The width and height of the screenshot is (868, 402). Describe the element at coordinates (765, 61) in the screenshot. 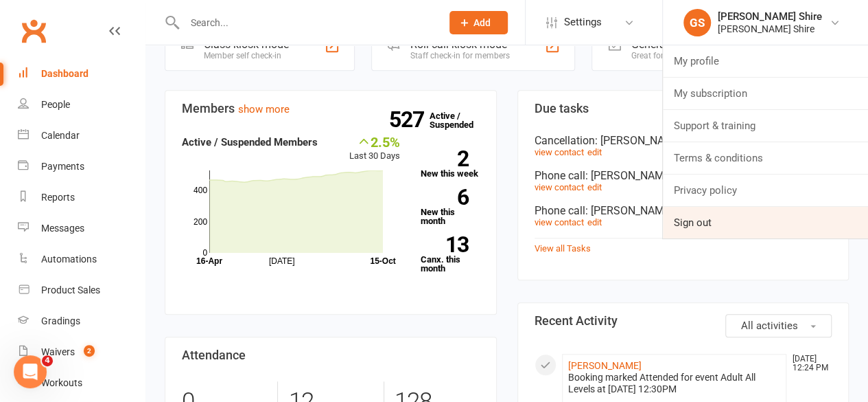

I see `a: My profile` at that location.